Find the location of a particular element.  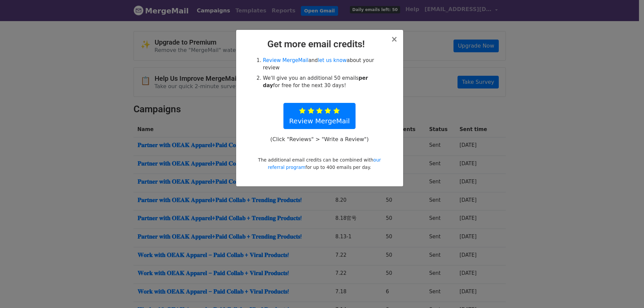

small: The additional email credits can be combined with for up to 400 emails per day. is located at coordinates (319, 164).